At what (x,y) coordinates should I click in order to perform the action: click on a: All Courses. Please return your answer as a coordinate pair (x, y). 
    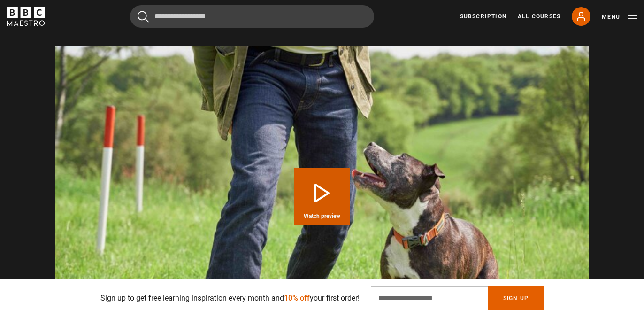
    Looking at the image, I should click on (539, 16).